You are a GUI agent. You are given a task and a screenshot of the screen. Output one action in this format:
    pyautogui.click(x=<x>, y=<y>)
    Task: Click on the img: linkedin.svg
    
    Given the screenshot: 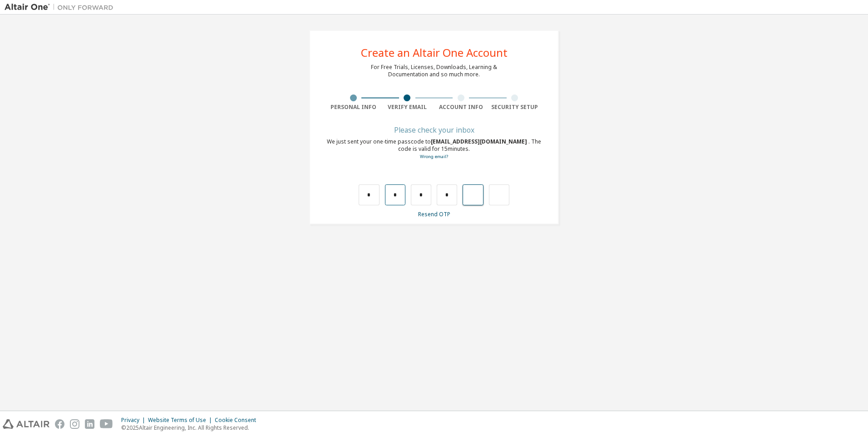 What is the action you would take?
    pyautogui.click(x=89, y=424)
    